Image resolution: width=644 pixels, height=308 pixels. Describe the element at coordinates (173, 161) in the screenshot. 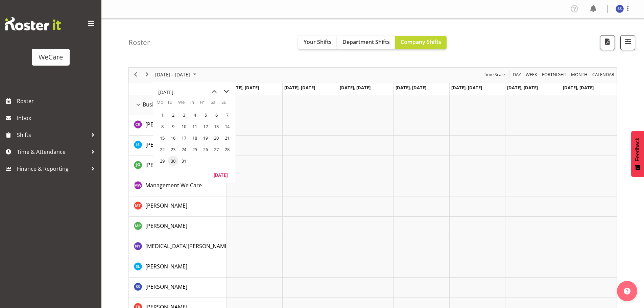

I see `td: Tuesday, July 30, 2024` at that location.